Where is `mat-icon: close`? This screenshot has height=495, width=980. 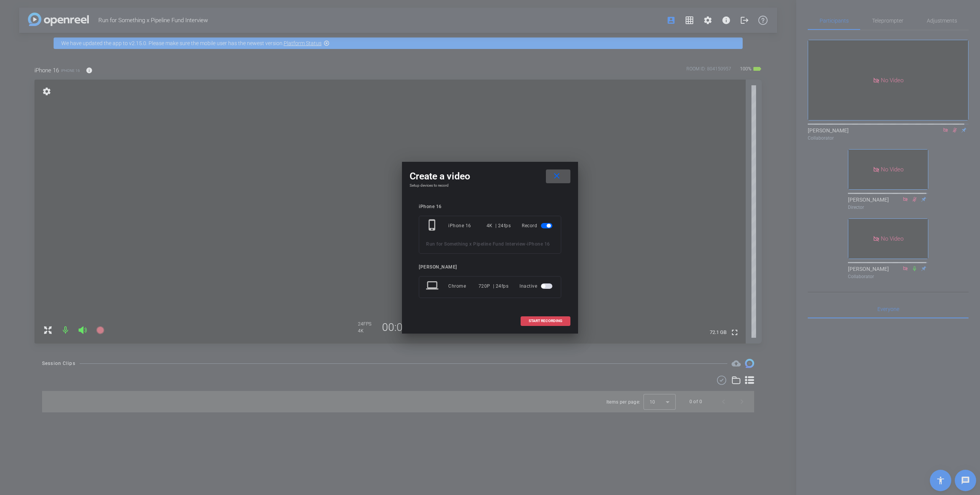 mat-icon: close is located at coordinates (557, 176).